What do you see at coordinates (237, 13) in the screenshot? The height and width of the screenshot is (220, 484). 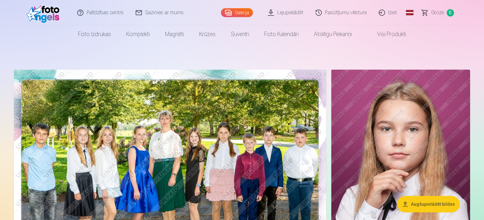 I see `a: Galerija` at bounding box center [237, 13].